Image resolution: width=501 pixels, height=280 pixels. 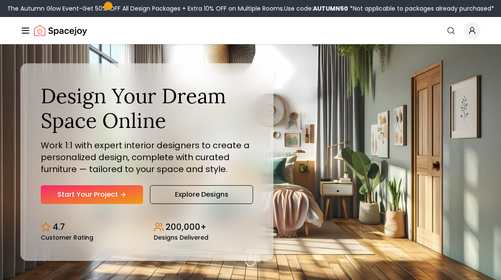 What do you see at coordinates (330, 8) in the screenshot?
I see `b: AUTUMN50` at bounding box center [330, 8].